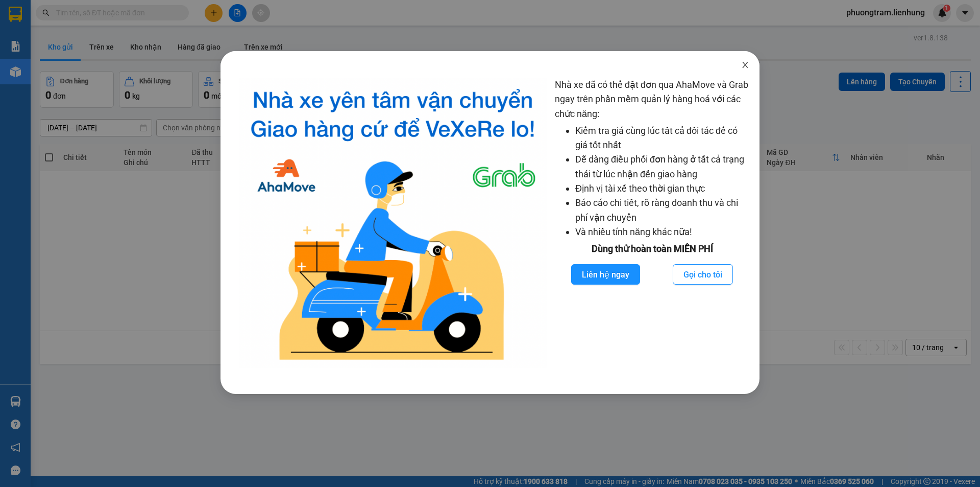 The image size is (980, 487). What do you see at coordinates (745, 66) in the screenshot?
I see `button: Close` at bounding box center [745, 66].